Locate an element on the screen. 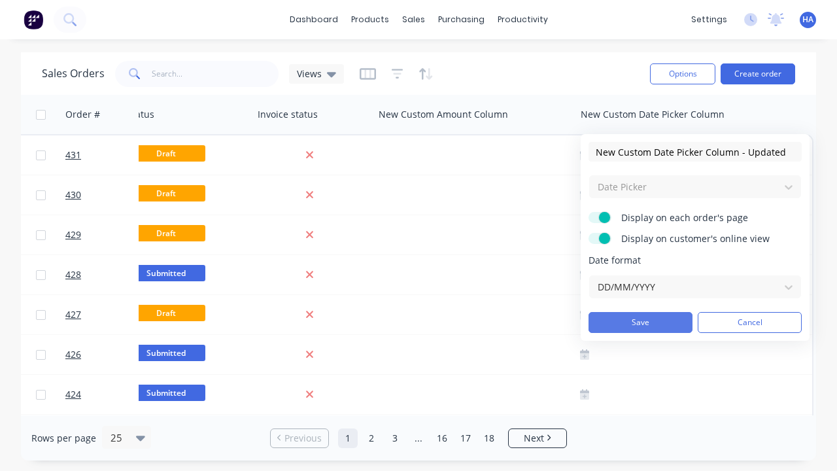  input: Enter column name... is located at coordinates (695, 152).